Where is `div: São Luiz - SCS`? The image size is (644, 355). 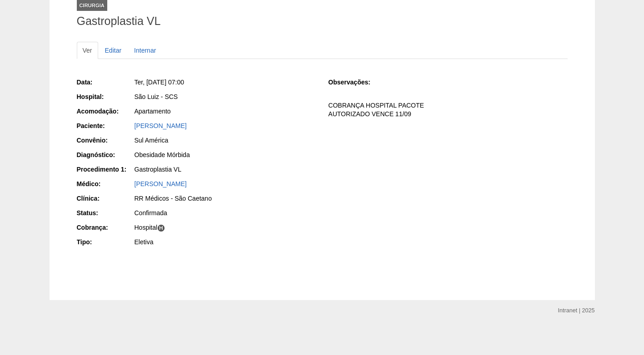
div: São Luiz - SCS is located at coordinates (225, 97).